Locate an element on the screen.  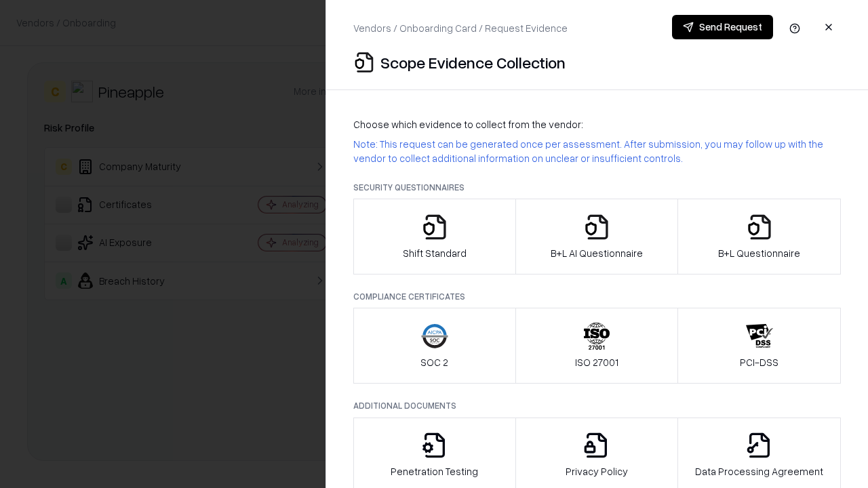
p: Security Questionnaires is located at coordinates (597, 187).